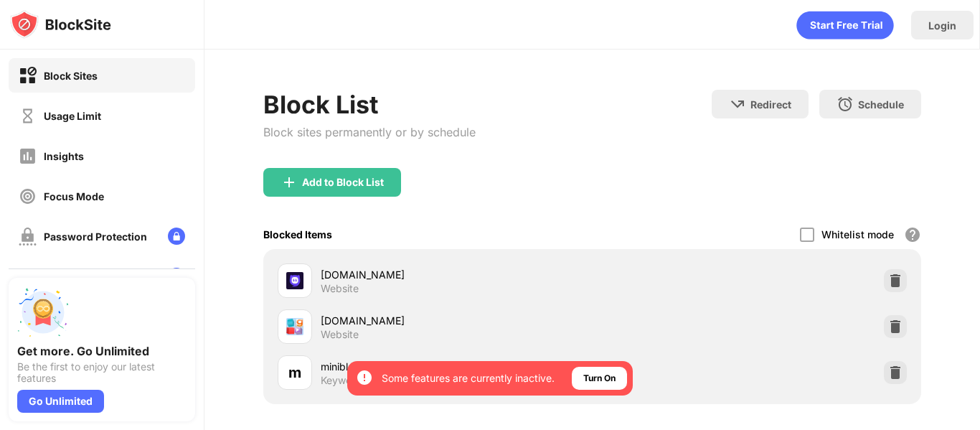 Image resolution: width=980 pixels, height=430 pixels. What do you see at coordinates (64, 156) in the screenshot?
I see `div: Insights` at bounding box center [64, 156].